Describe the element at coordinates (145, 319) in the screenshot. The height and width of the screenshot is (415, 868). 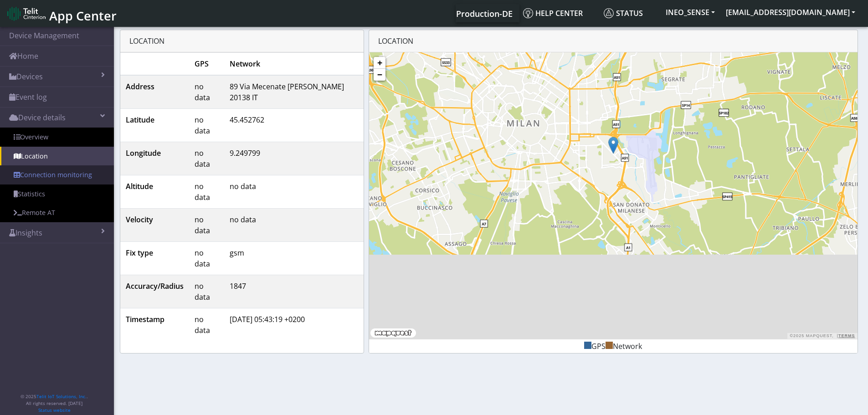
I see `strong: Timestamp` at that location.